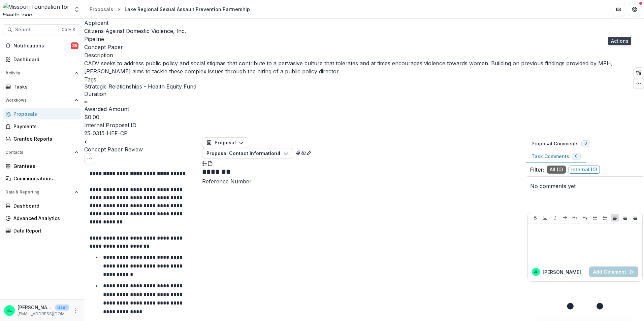 The image size is (644, 321). I want to click on span: Notifications, so click(42, 46).